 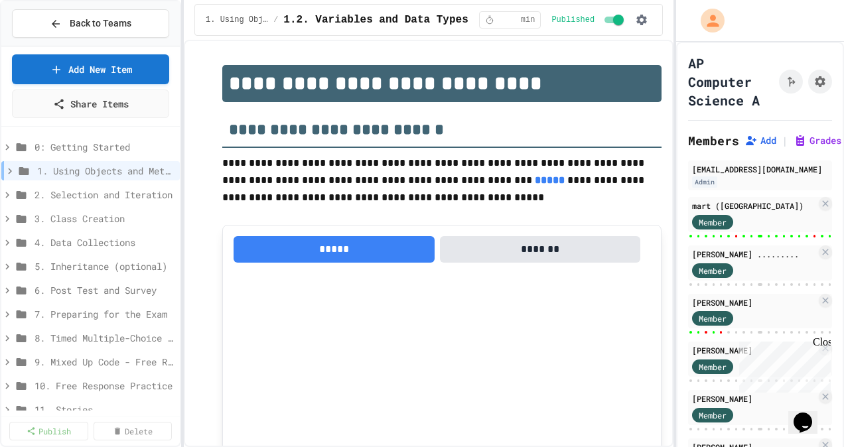 I want to click on span: 0: Getting Started, so click(x=104, y=147).